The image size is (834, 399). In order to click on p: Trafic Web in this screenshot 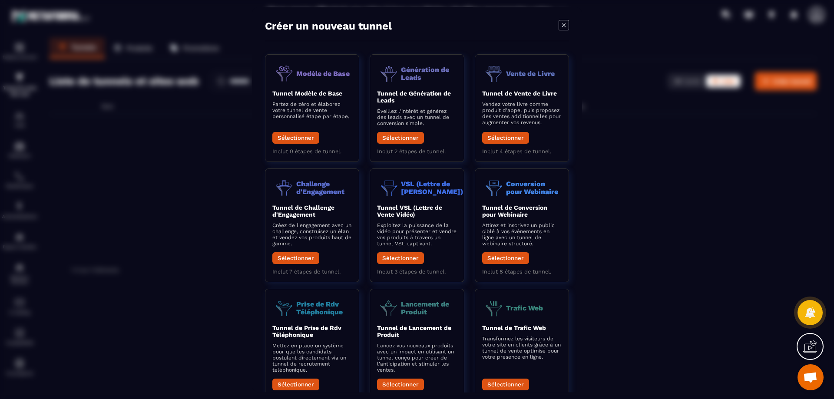, I will do `click(524, 309)`.